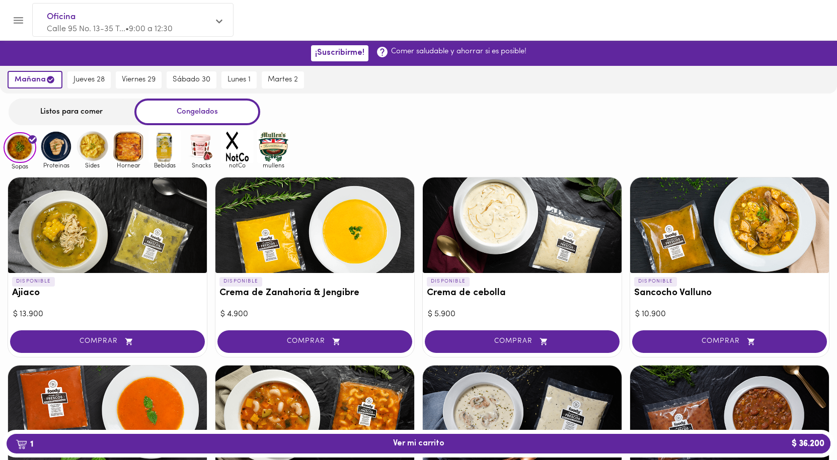 This screenshot has width=837, height=460. Describe the element at coordinates (128, 17) in the screenshot. I see `span: Oficina` at that location.